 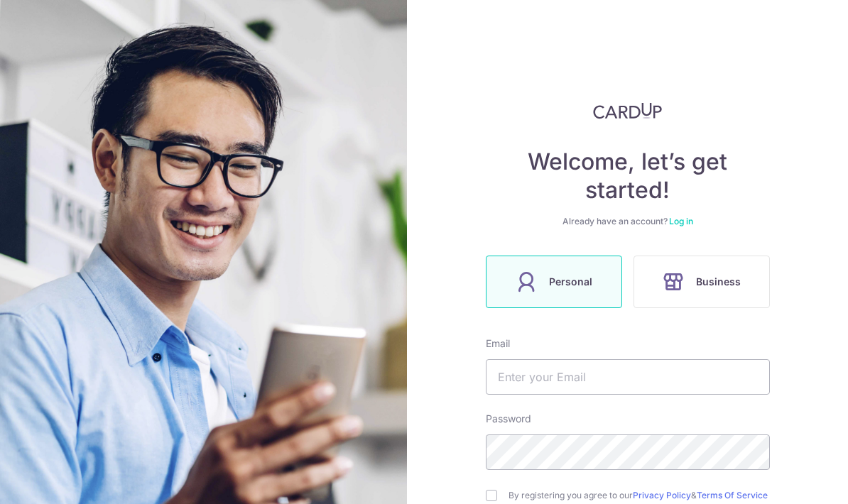 I want to click on a: Privacy Policy, so click(x=662, y=495).